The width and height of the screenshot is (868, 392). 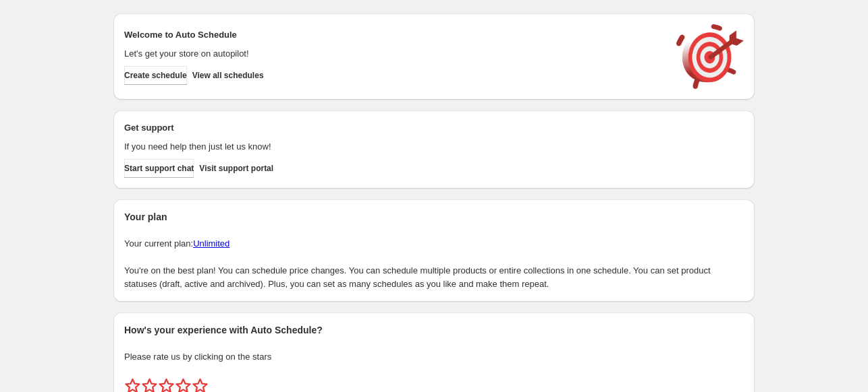 What do you see at coordinates (393, 35) in the screenshot?
I see `h2: Welcome to Auto Schedule` at bounding box center [393, 35].